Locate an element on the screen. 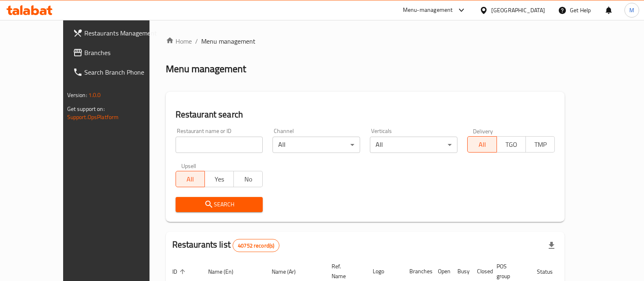  span: Search is located at coordinates (219, 204).